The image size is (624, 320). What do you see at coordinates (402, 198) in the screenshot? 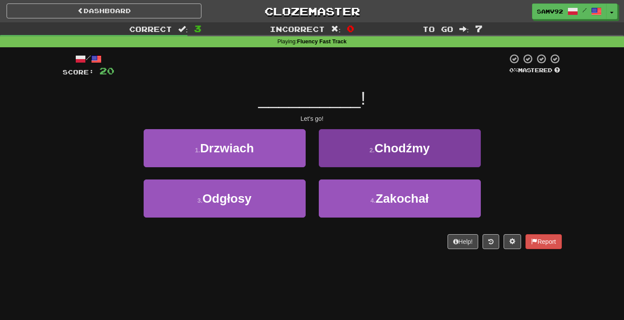
I see `span: Zakochał` at bounding box center [402, 198].